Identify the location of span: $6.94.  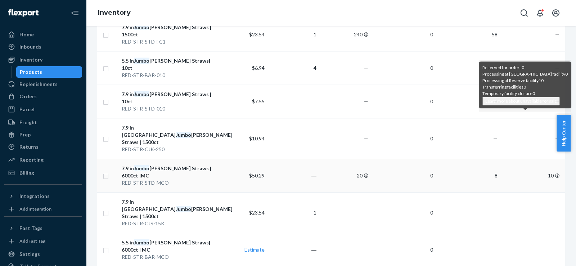
(258, 68).